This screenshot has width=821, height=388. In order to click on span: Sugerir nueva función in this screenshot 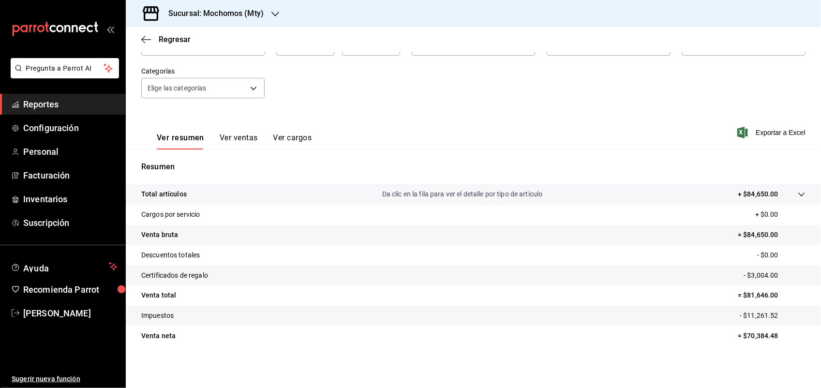, I will do `click(64, 379)`.